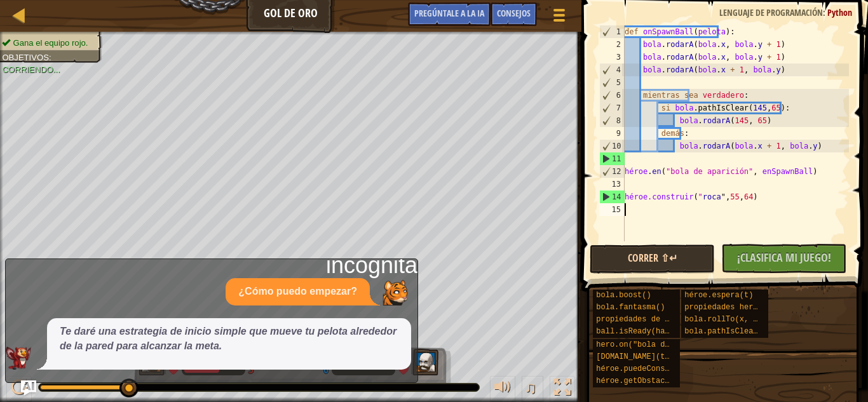 Image resolution: width=868 pixels, height=402 pixels. What do you see at coordinates (503, 388) in the screenshot?
I see `button: Ajustar volumen` at bounding box center [503, 388].